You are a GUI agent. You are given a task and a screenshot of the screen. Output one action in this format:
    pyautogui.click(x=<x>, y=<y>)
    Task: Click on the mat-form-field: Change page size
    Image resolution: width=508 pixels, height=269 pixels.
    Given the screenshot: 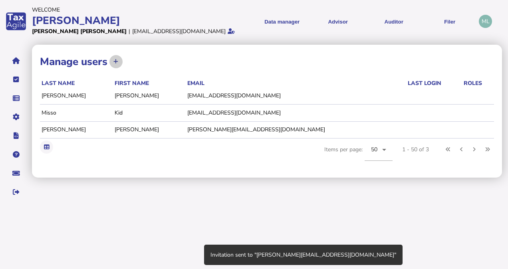 What is the action you would take?
    pyautogui.click(x=379, y=154)
    